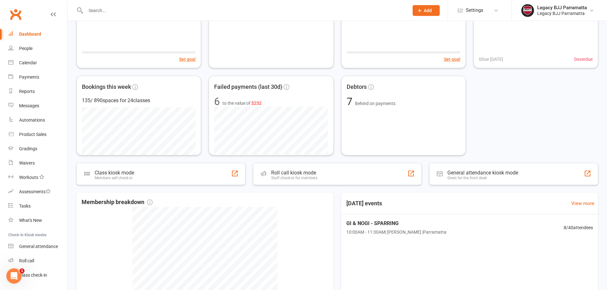 The width and height of the screenshot is (607, 290). Describe the element at coordinates (38, 206) in the screenshot. I see `a: Tasks` at that location.